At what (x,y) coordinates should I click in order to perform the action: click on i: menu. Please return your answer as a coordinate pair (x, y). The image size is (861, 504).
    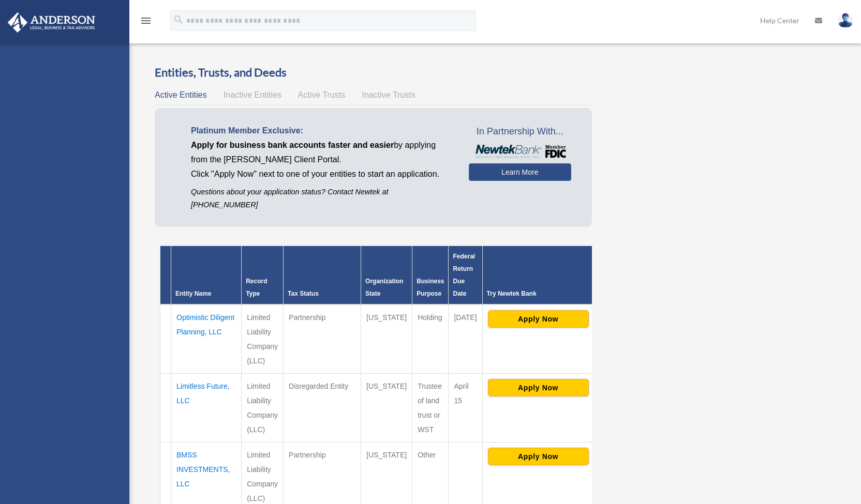
    Looking at the image, I should click on (146, 21).